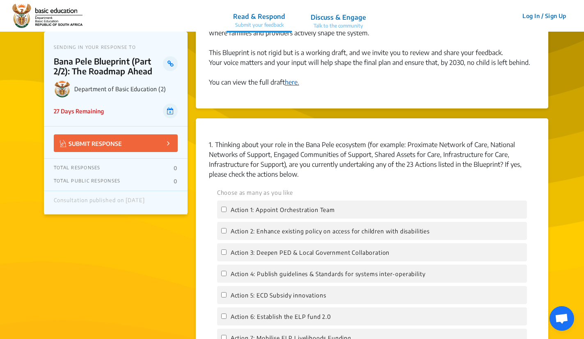 This screenshot has height=339, width=584. I want to click on button: SUBMIT RESPONSE, so click(116, 143).